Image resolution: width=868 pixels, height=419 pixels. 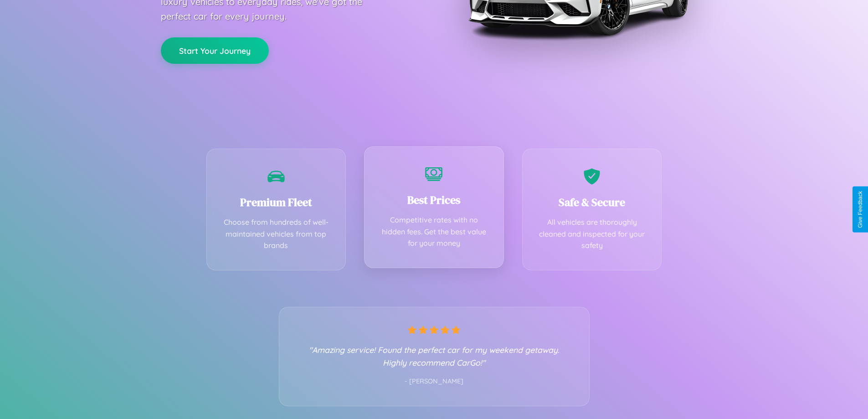 What do you see at coordinates (434, 232) in the screenshot?
I see `p: Competitive rates with no hidden fees. Get the best value for your money` at bounding box center [434, 232].